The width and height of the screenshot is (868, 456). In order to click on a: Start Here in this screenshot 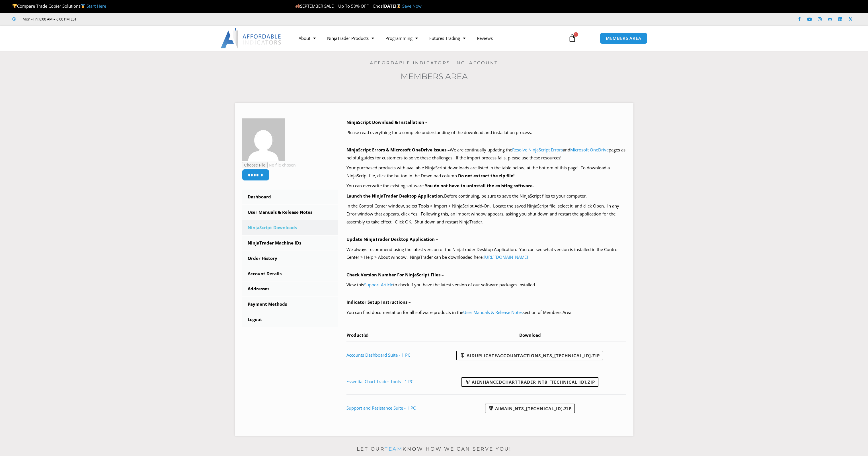, I will do `click(96, 6)`.